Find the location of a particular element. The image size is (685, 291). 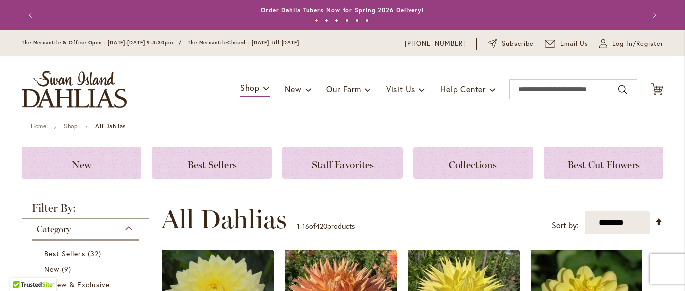

a: Home is located at coordinates (38, 126).